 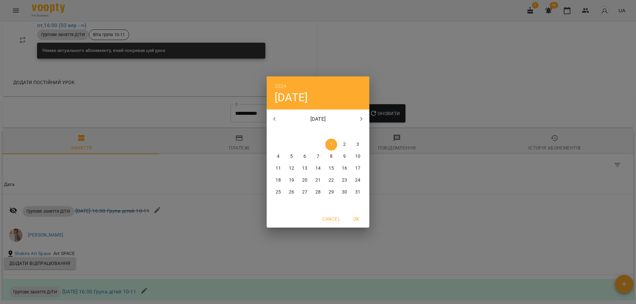 What do you see at coordinates (331, 145) in the screenshot?
I see `button: 1` at bounding box center [331, 145].